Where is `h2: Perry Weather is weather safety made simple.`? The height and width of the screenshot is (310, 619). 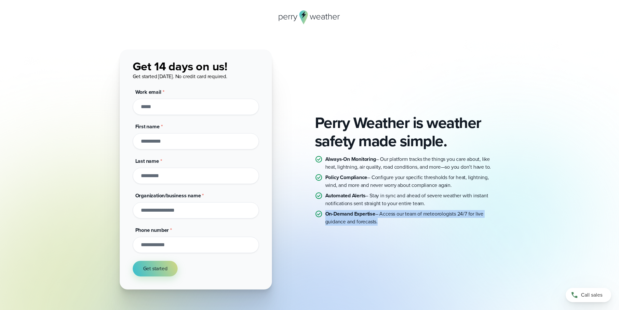
h2: Perry Weather is weather safety made simple. is located at coordinates (408, 132).